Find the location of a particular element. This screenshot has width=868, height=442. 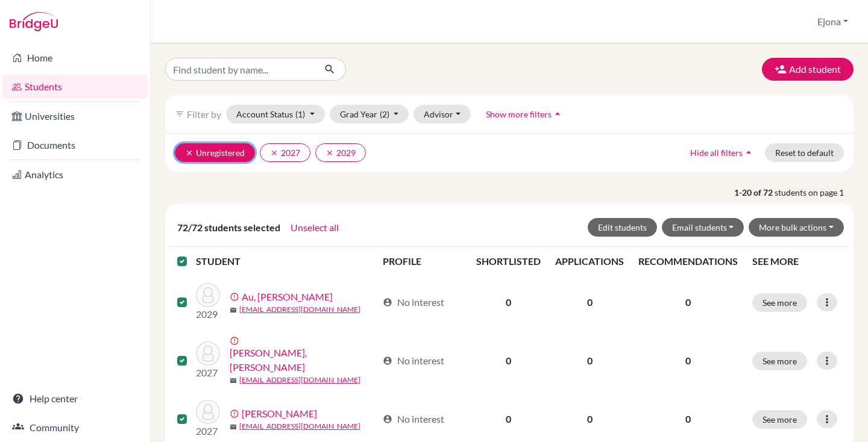

span: students on page 1 is located at coordinates (814, 192).